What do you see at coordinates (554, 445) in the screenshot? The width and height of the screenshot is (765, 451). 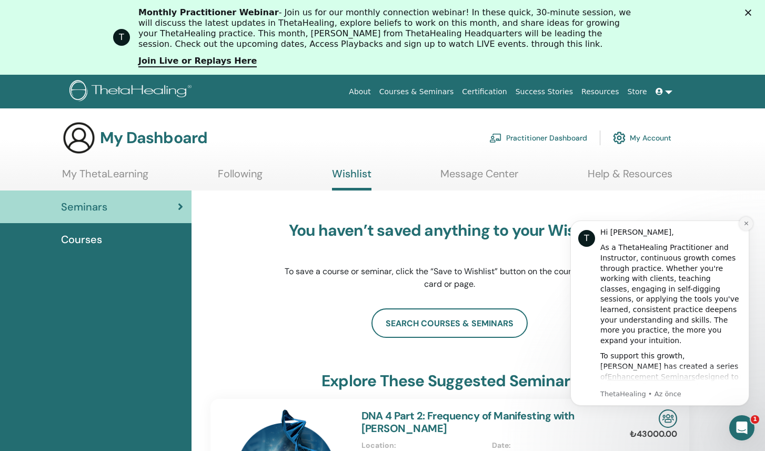 I see `p: Date :` at bounding box center [554, 445].